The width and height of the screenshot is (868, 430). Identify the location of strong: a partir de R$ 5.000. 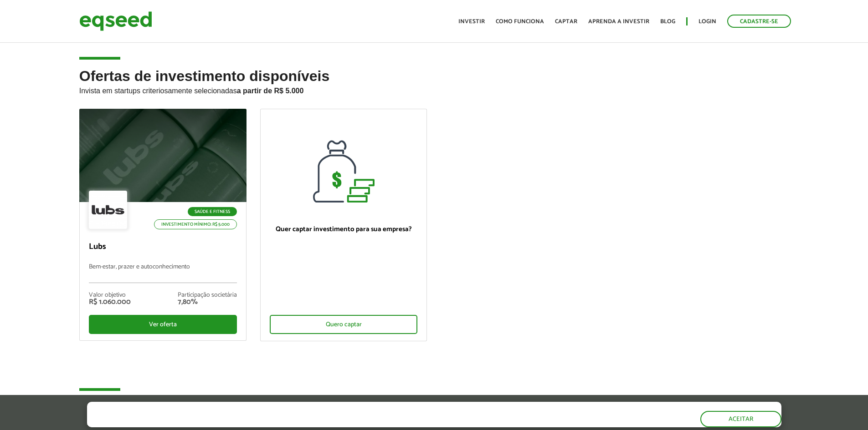
(270, 90).